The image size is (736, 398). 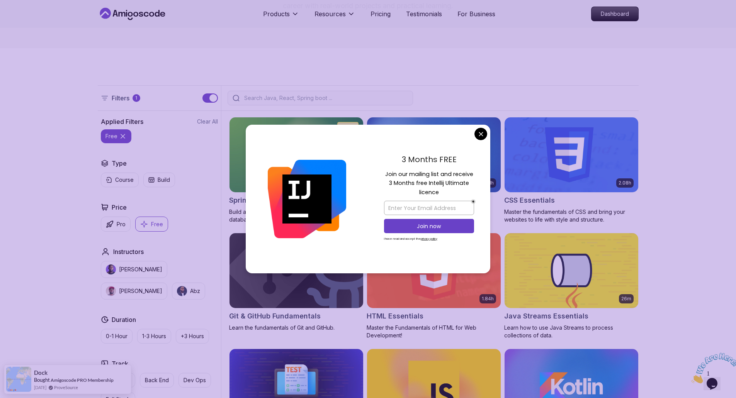 What do you see at coordinates (164, 180) in the screenshot?
I see `p: Build` at bounding box center [164, 180].